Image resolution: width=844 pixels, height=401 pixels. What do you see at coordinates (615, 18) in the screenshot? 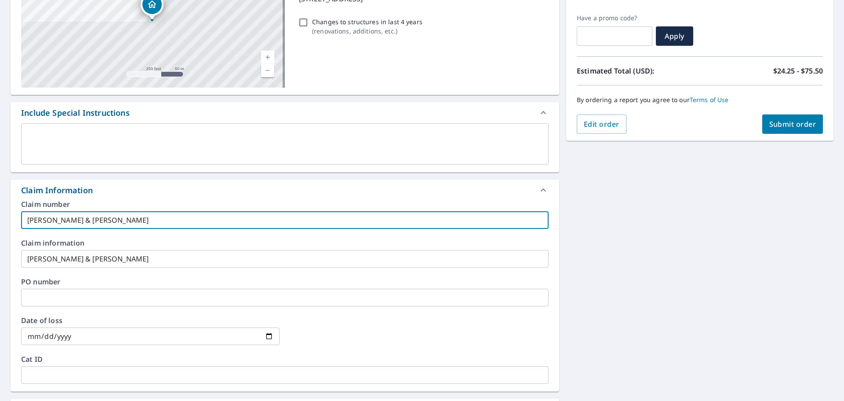
I see `label: Have a promo code?` at bounding box center [615, 18].